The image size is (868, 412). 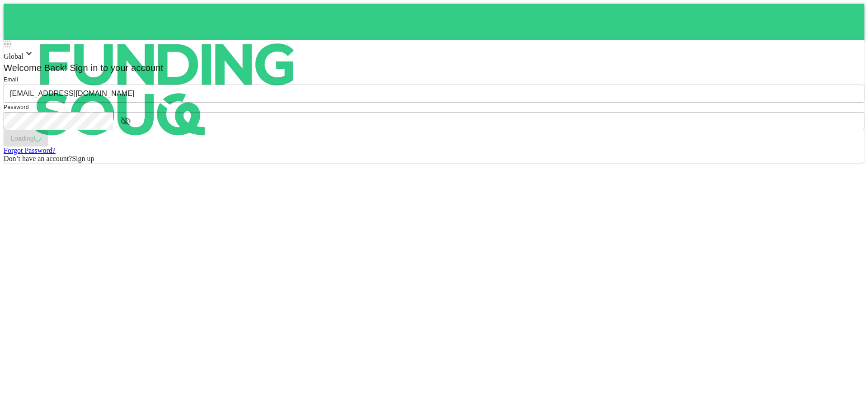 I want to click on a: Forgot Password?, so click(x=29, y=150).